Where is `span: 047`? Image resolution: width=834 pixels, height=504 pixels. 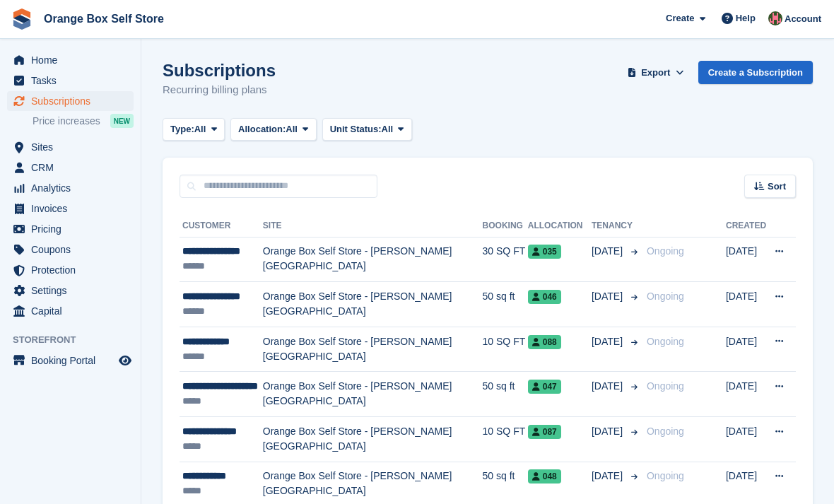 span: 047 is located at coordinates (544, 387).